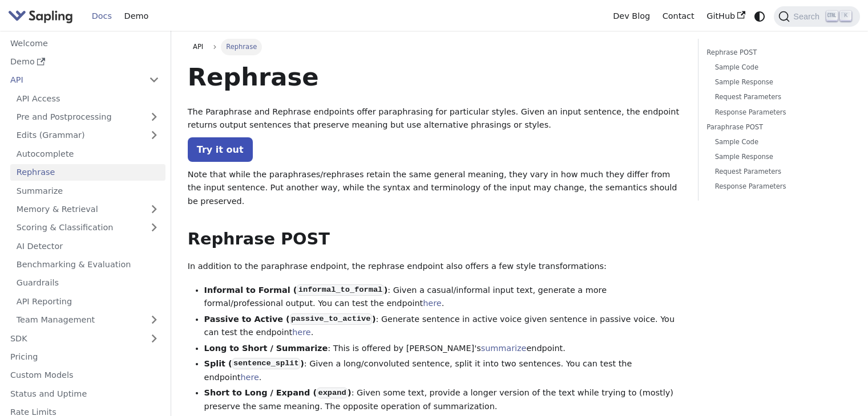 The height and width of the screenshot is (416, 868). What do you see at coordinates (278, 393) in the screenshot?
I see `strong: Short to Long / Expand ( )` at bounding box center [278, 393].